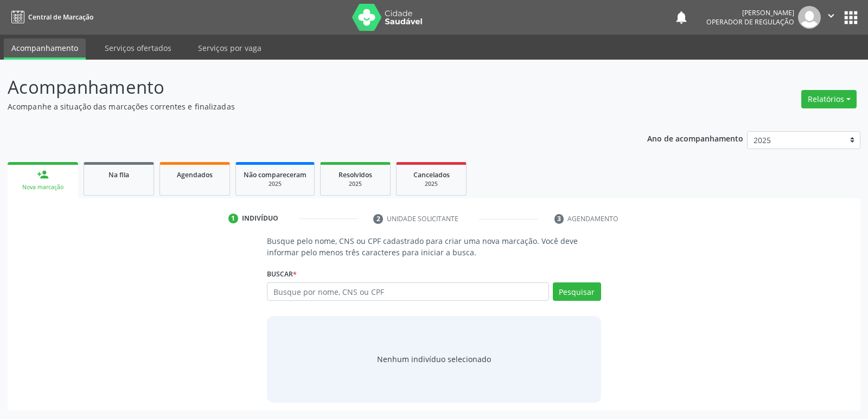 Image resolution: width=868 pixels, height=419 pixels. What do you see at coordinates (407, 292) in the screenshot?
I see `input: Busque por nome, CNS ou CPF` at bounding box center [407, 292].